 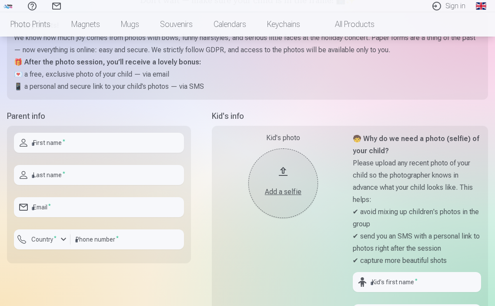 I want to click on div: Add a selfie, so click(x=283, y=192).